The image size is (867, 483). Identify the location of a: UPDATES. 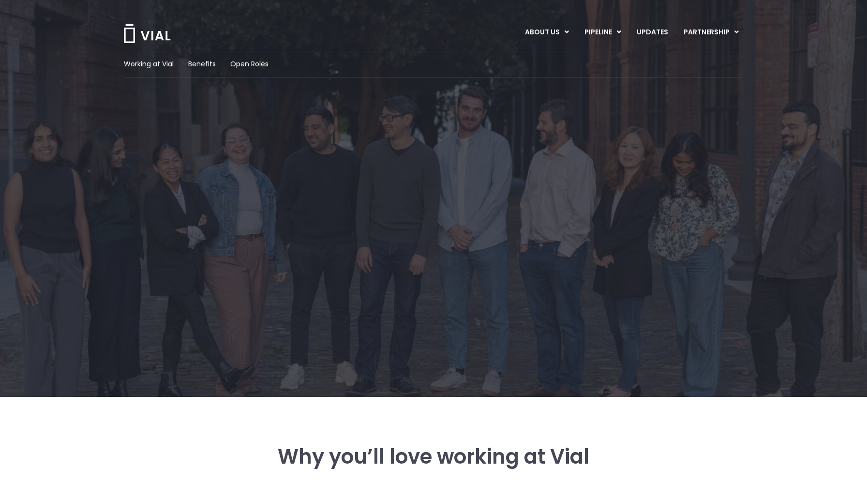
(652, 32).